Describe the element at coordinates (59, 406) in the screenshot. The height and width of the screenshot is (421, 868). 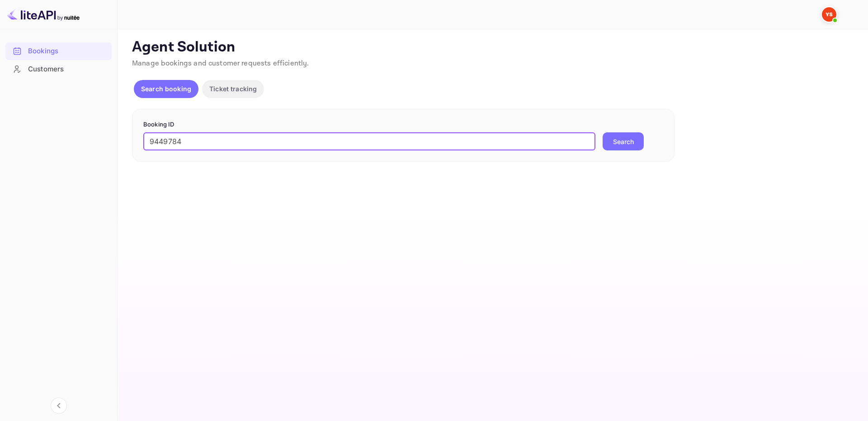
I see `button: Collapse navigation` at that location.